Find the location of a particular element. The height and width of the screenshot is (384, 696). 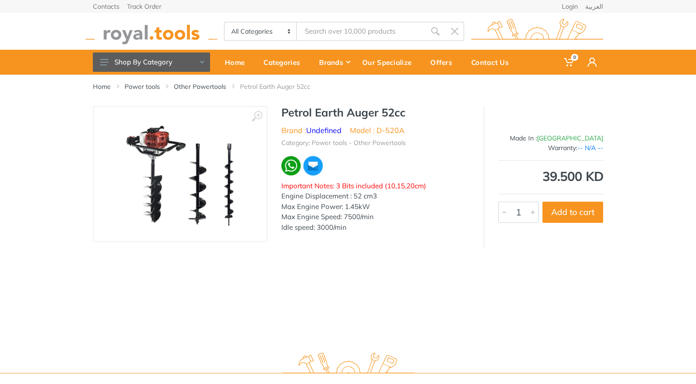

span: -- N/A -- is located at coordinates (591, 148).